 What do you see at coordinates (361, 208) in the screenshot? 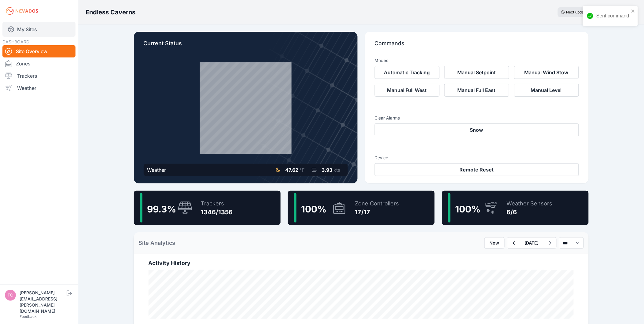
I see `a: 100%Zone Controllers17/17` at bounding box center [361, 208].